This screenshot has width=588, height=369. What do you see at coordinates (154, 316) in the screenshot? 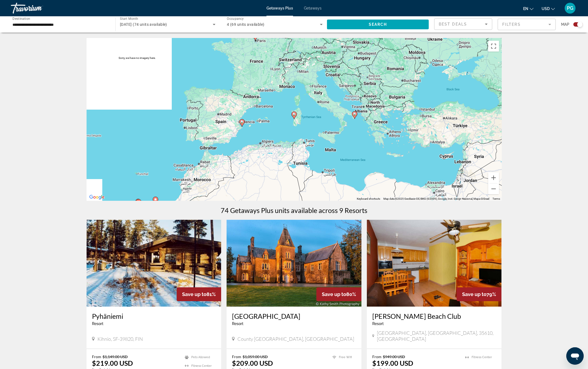
I see `a: Pyhäniemi` at bounding box center [154, 316].